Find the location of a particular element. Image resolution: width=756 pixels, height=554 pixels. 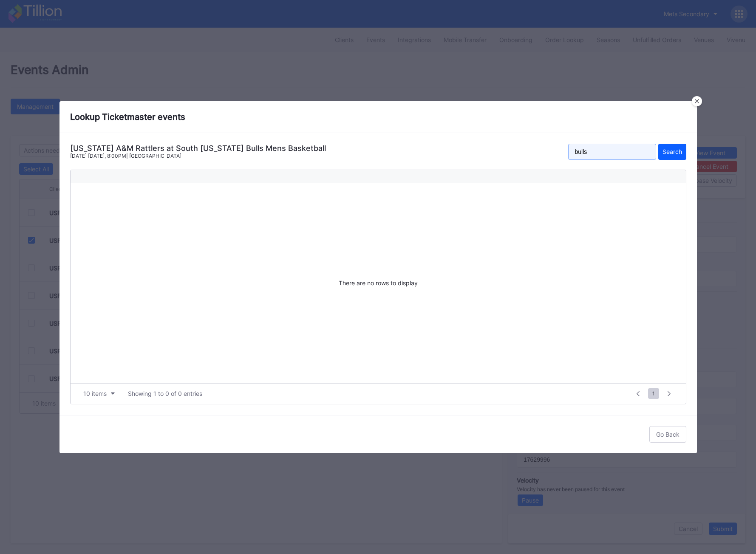

div: 10 items is located at coordinates (94, 393).